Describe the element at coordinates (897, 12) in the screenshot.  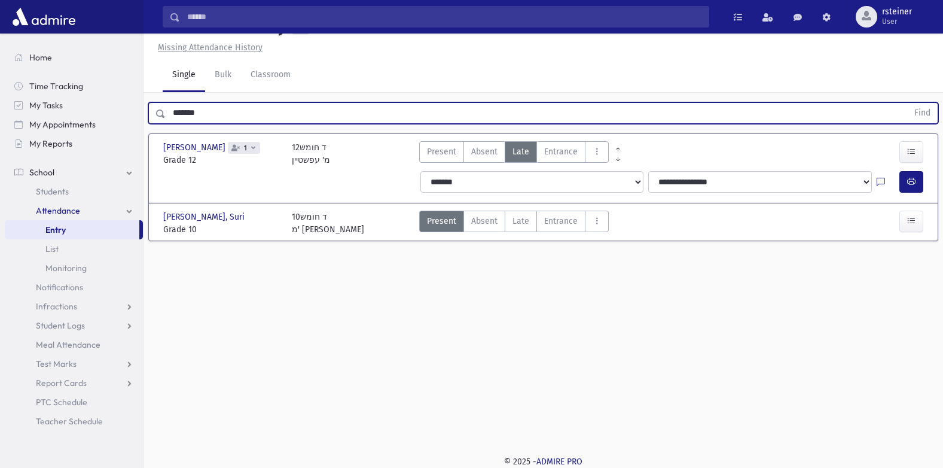
I see `span: rsteiner` at that location.